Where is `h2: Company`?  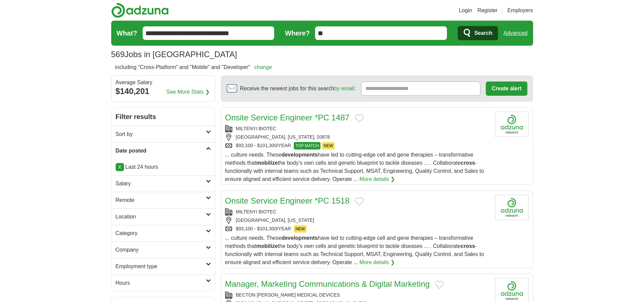 h2: Company is located at coordinates (160, 250).